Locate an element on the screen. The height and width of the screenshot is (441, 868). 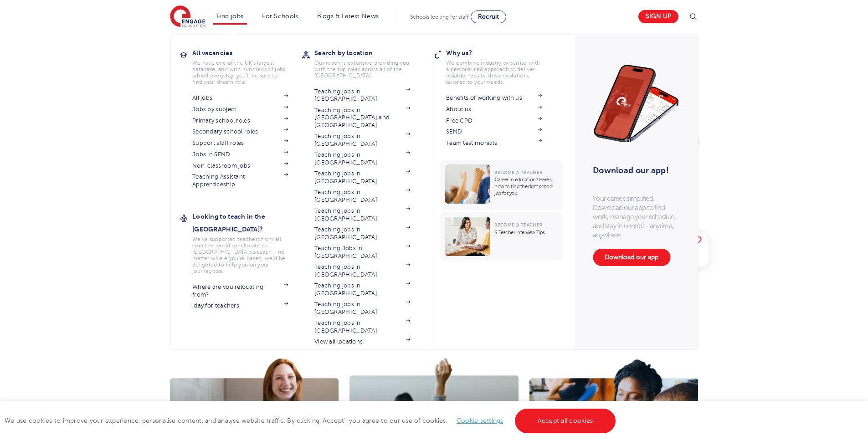
a: Why us?We combine industry expertise with a personalised approach to deliver reliable, results-dr... is located at coordinates (500, 66).